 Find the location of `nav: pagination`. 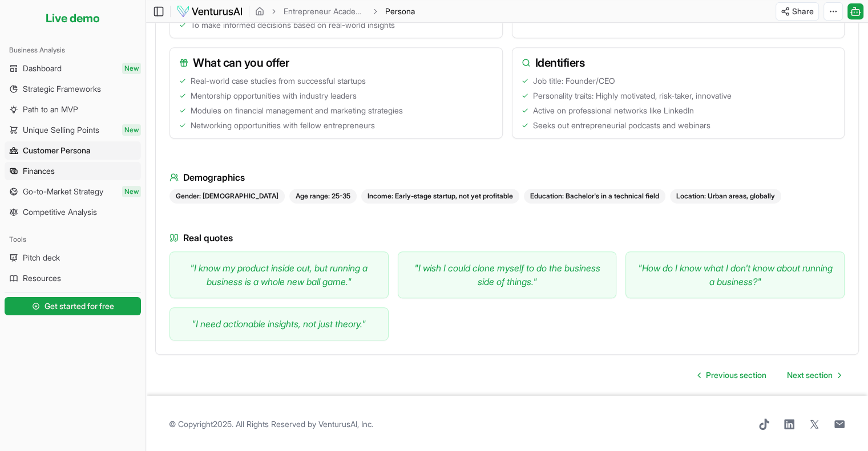

nav: pagination is located at coordinates (769, 375).